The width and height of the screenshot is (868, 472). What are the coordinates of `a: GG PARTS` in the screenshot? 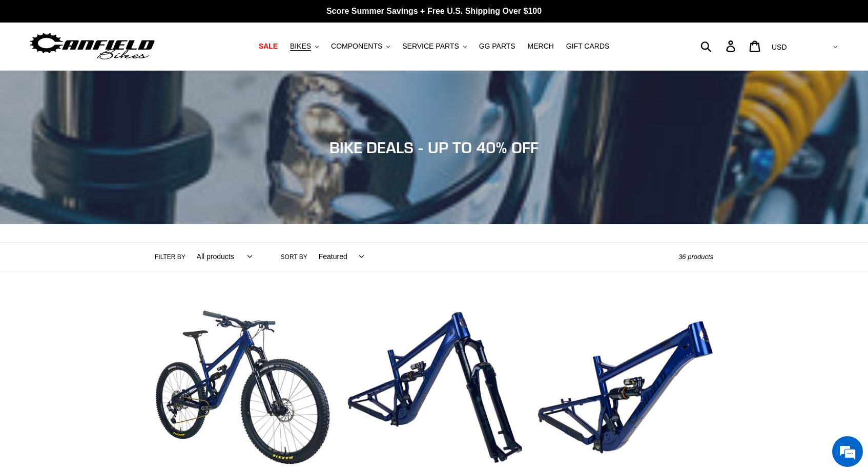 It's located at (497, 46).